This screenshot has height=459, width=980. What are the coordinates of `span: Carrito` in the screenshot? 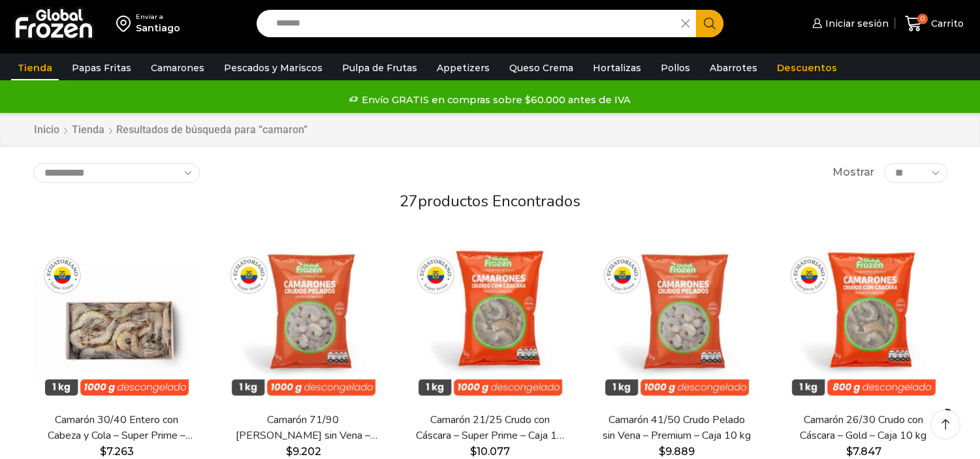 It's located at (945, 24).